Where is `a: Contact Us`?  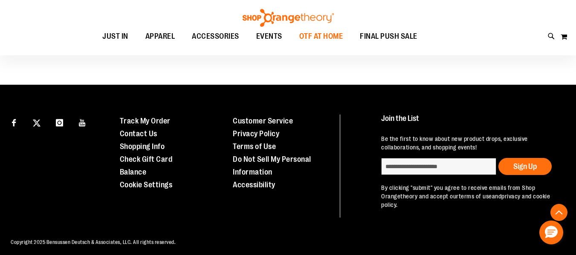
a: Contact Us is located at coordinates (138, 134).